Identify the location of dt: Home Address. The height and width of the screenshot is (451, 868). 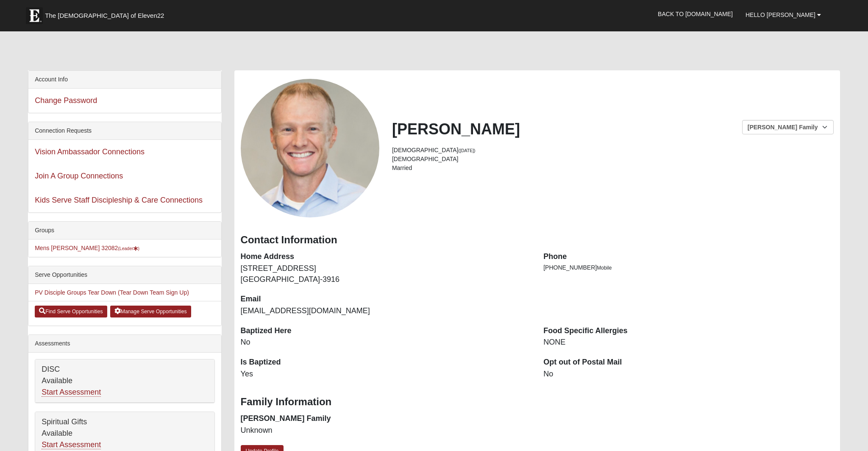
(386, 257).